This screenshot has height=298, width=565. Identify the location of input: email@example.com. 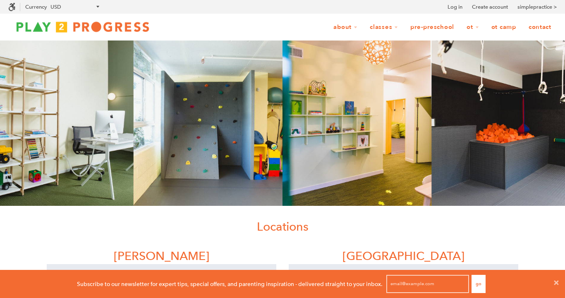
(427, 284).